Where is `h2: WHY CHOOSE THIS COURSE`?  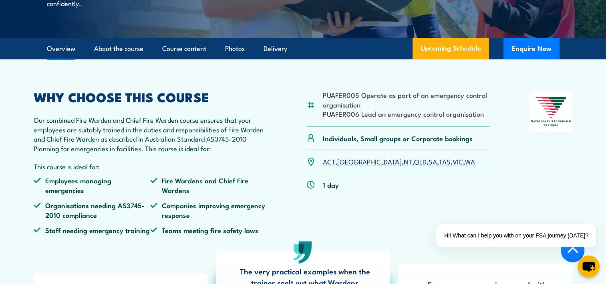
h2: WHY CHOOSE THIS COURSE is located at coordinates (151, 97).